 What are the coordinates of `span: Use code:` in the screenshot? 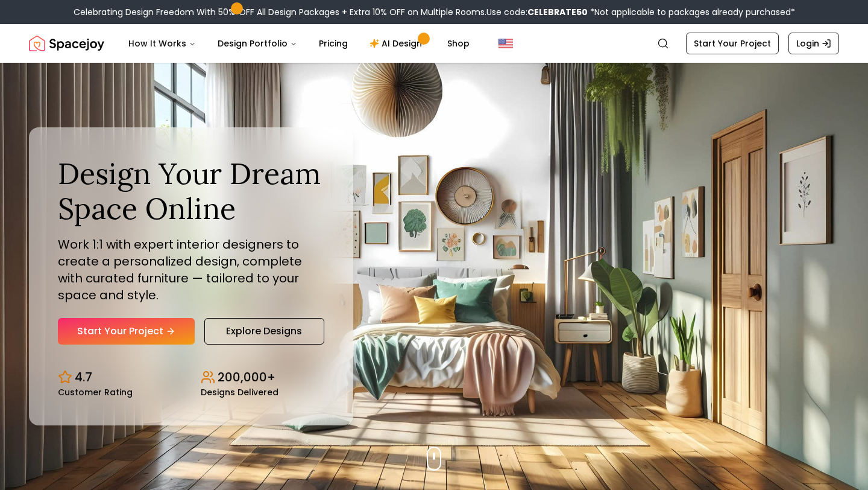 It's located at (537, 12).